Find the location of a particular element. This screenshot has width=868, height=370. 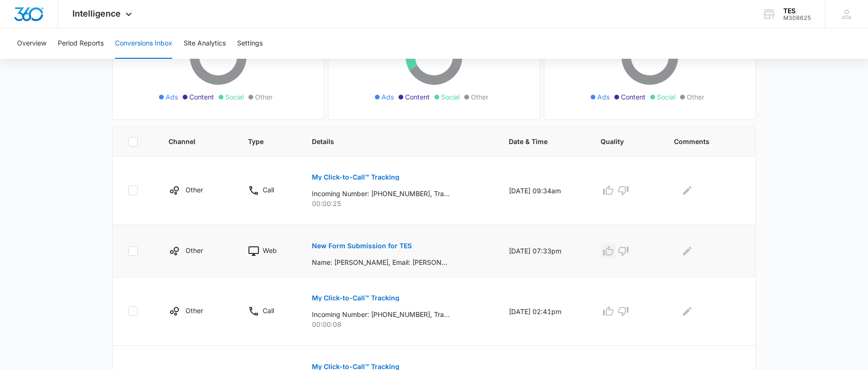

p: Web is located at coordinates (270, 250).